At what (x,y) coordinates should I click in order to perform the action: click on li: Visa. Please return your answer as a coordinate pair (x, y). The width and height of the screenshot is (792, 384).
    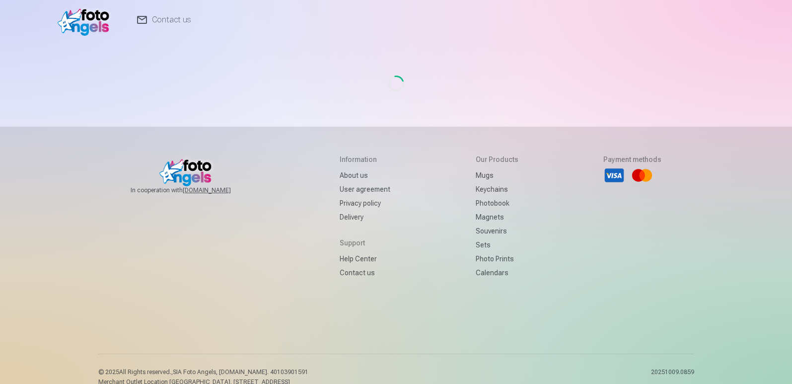
    Looking at the image, I should click on (614, 175).